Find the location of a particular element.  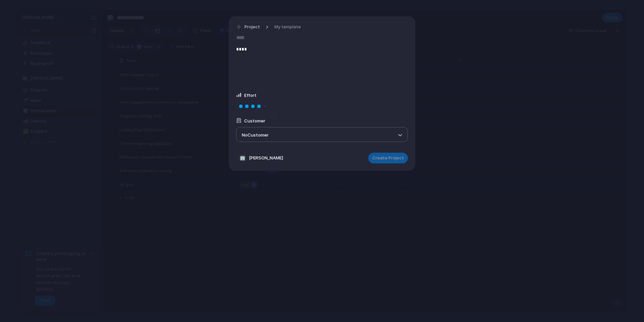

span: No Customer is located at coordinates (255, 135).